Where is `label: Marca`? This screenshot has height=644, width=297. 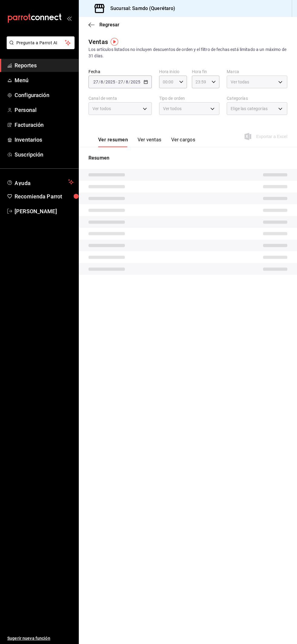 label: Marca is located at coordinates (257, 72).